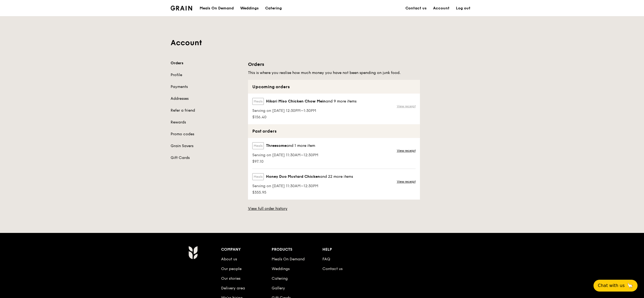 Image resolution: width=644 pixels, height=298 pixels. What do you see at coordinates (303, 193) in the screenshot?
I see `span: $355.95` at bounding box center [303, 193].